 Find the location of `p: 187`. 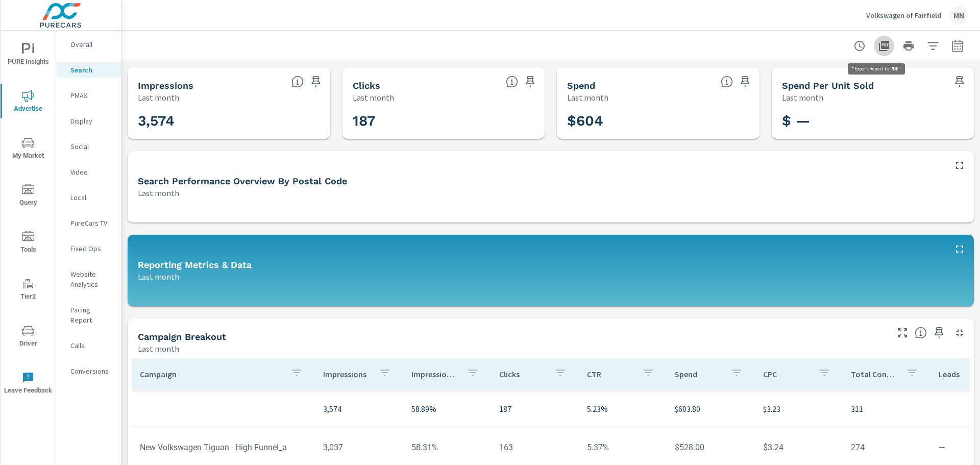

p: 187 is located at coordinates (534, 408).